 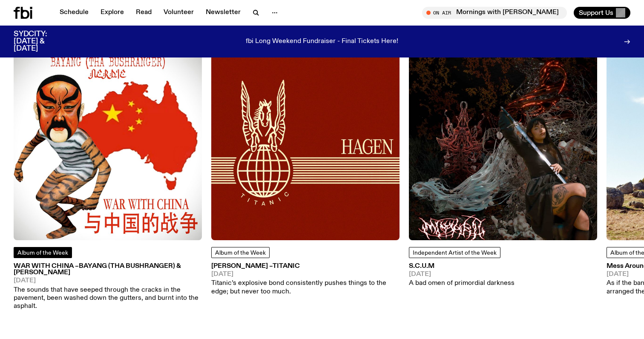 What do you see at coordinates (108, 270) in the screenshot?
I see `h3: WAR WITH CHINA –` at bounding box center [108, 270].